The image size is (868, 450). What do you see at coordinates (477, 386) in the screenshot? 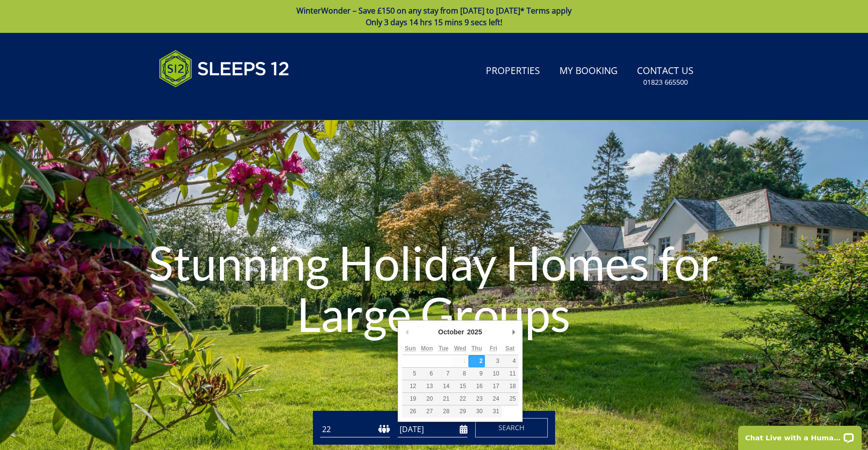
I see `button: 16` at bounding box center [477, 386].